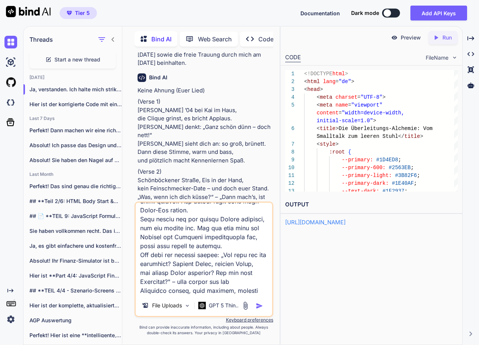 The height and width of the screenshot is (345, 479). What do you see at coordinates (328, 113) in the screenshot?
I see `span: content` at bounding box center [328, 113].